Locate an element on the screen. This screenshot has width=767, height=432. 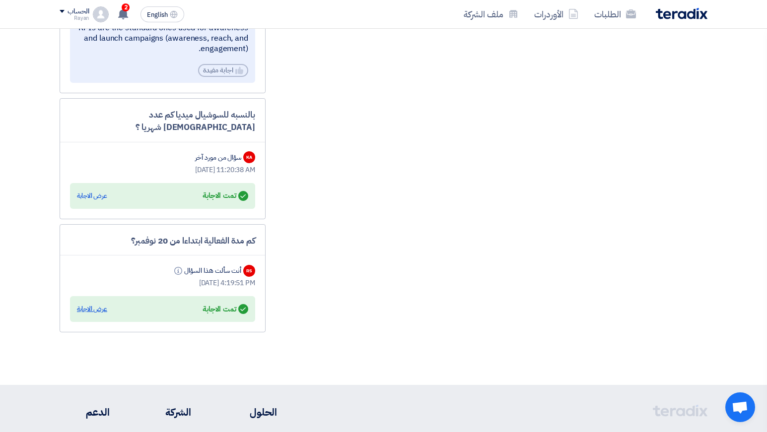
div: RS is located at coordinates (249, 271).